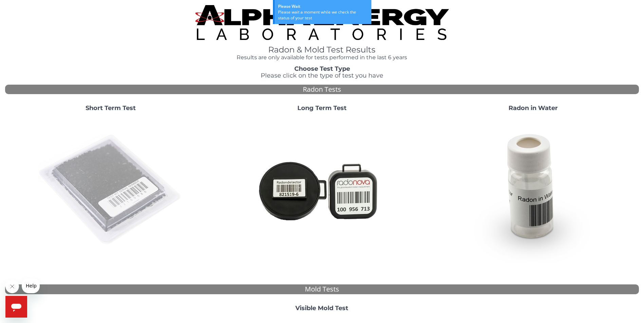  Describe the element at coordinates (533, 190) in the screenshot. I see `img: RadoninWater.jpg` at that location.